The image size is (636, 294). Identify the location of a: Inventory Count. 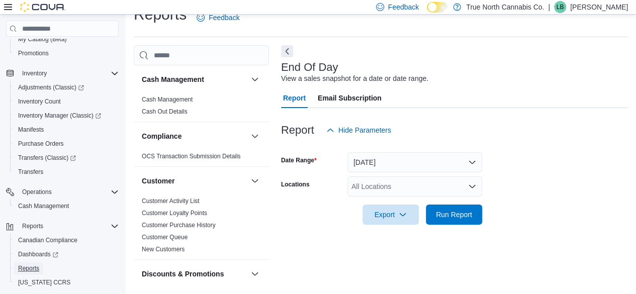
(39, 101).